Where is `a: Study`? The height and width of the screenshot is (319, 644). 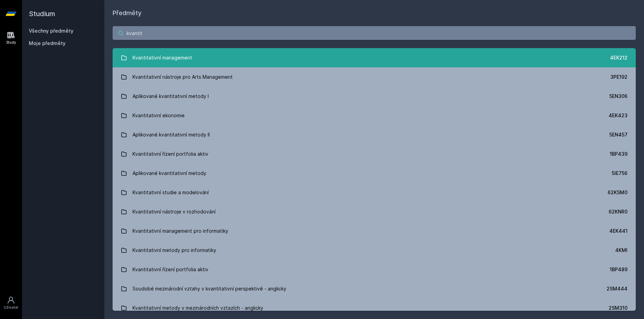 a: Study is located at coordinates (11, 38).